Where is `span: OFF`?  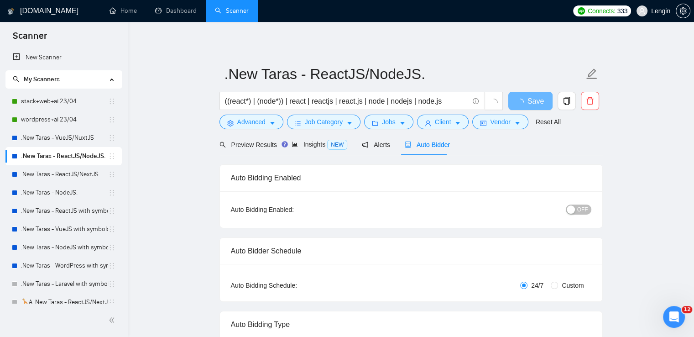 span: OFF is located at coordinates (582, 209).